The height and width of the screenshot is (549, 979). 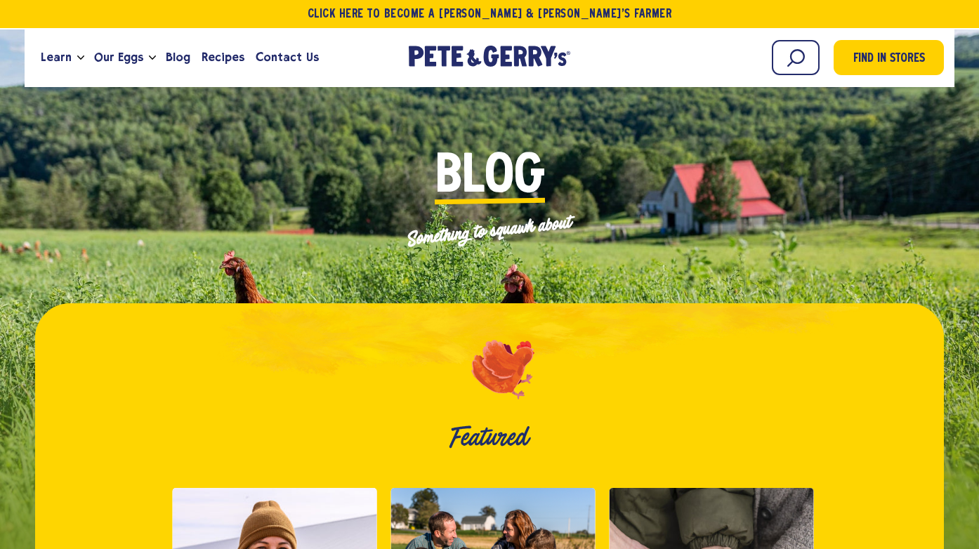 I want to click on a: Recipes, so click(x=223, y=58).